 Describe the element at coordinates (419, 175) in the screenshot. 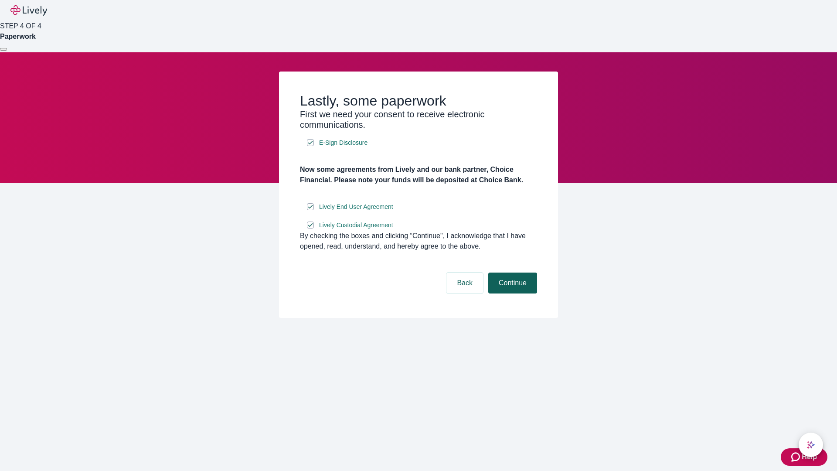

I see `h4: Now some agreements from Lively and our bank partner, Choice Financial. Please note your funds wi...` at that location.